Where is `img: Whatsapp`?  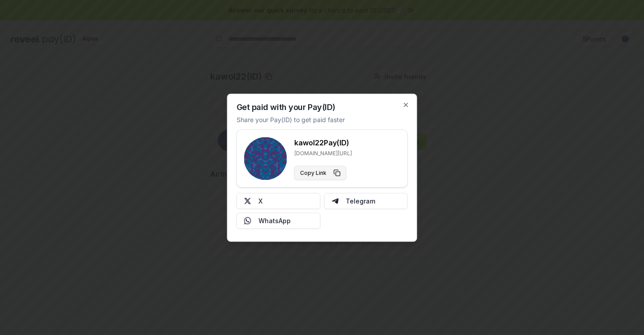
img: Whatsapp is located at coordinates (248, 221).